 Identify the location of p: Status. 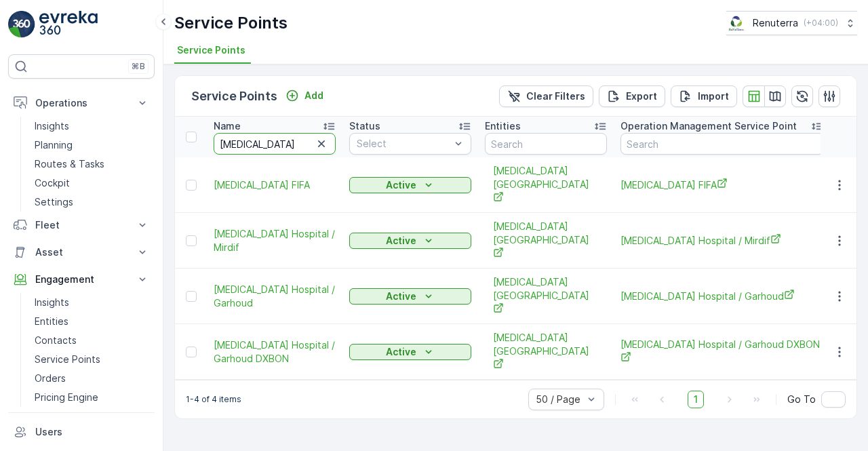
(365, 126).